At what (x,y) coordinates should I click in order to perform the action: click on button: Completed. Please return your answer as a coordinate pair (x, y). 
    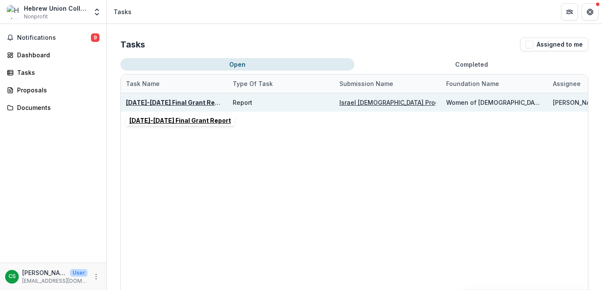
    Looking at the image, I should click on (471, 64).